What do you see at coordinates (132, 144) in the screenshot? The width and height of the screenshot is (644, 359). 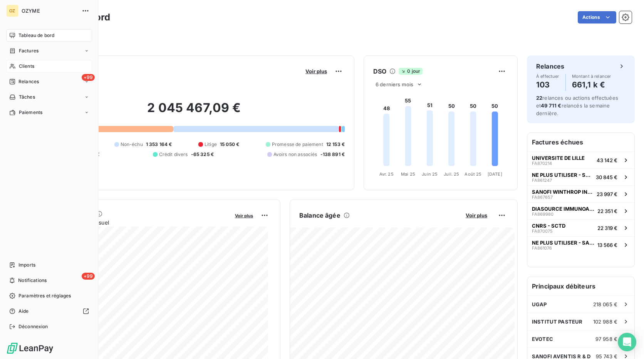 I see `span: Non-échu` at bounding box center [132, 144].